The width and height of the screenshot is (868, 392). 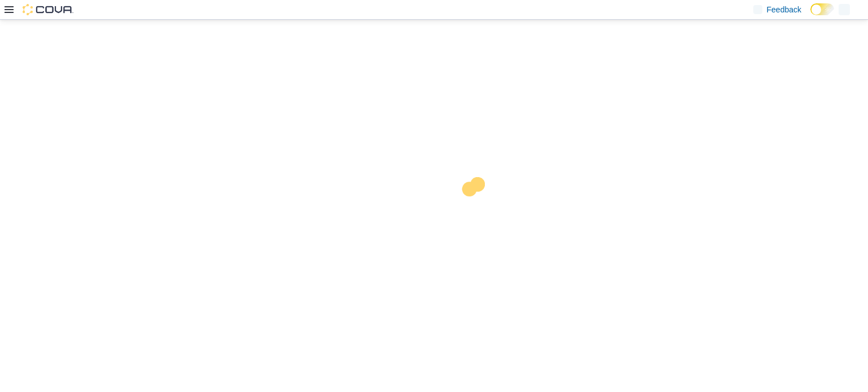 I want to click on span: Dark Mode, so click(x=810, y=15).